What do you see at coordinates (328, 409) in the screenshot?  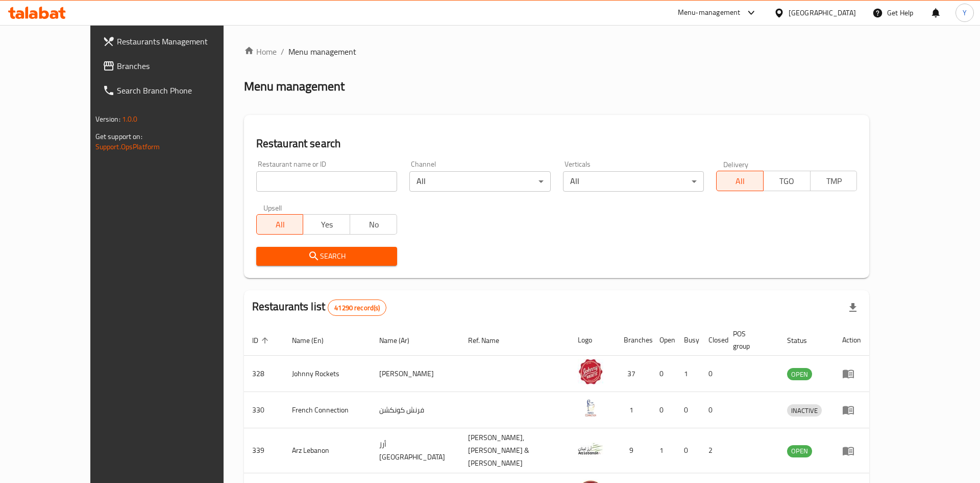 I see `td: French Connection` at bounding box center [328, 409].